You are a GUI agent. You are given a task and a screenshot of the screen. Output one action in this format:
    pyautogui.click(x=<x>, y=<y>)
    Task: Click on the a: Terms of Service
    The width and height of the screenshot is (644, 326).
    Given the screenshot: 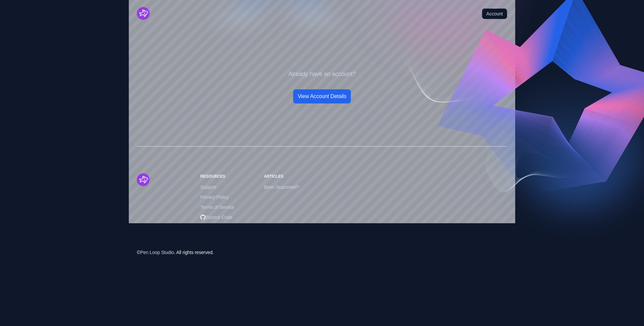 What is the action you would take?
    pyautogui.click(x=217, y=207)
    